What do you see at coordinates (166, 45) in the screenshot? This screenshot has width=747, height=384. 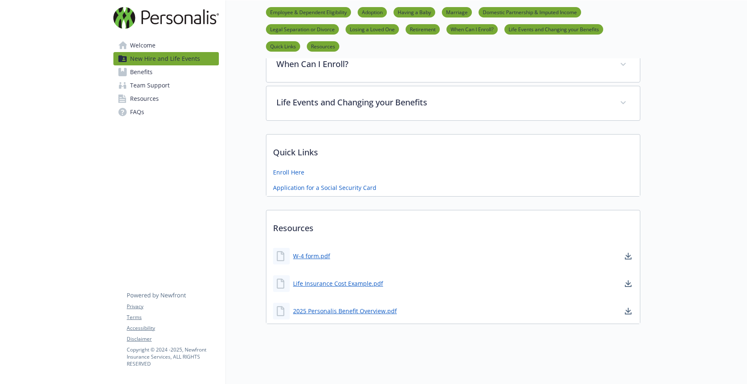 I see `a: Welcome` at bounding box center [166, 45].